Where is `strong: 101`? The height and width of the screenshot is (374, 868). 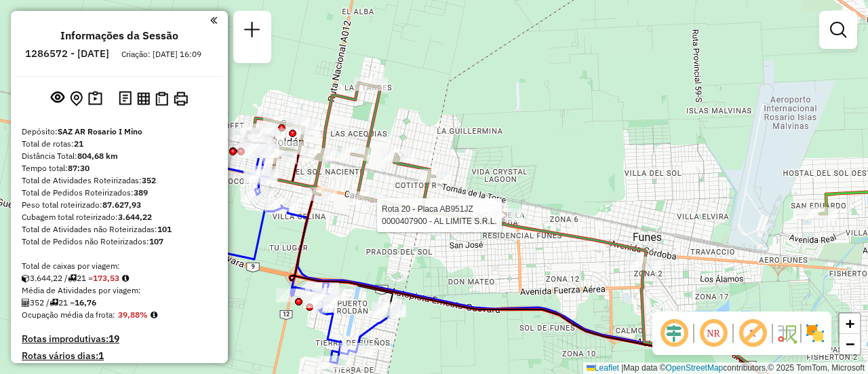
strong: 101 is located at coordinates (164, 228).